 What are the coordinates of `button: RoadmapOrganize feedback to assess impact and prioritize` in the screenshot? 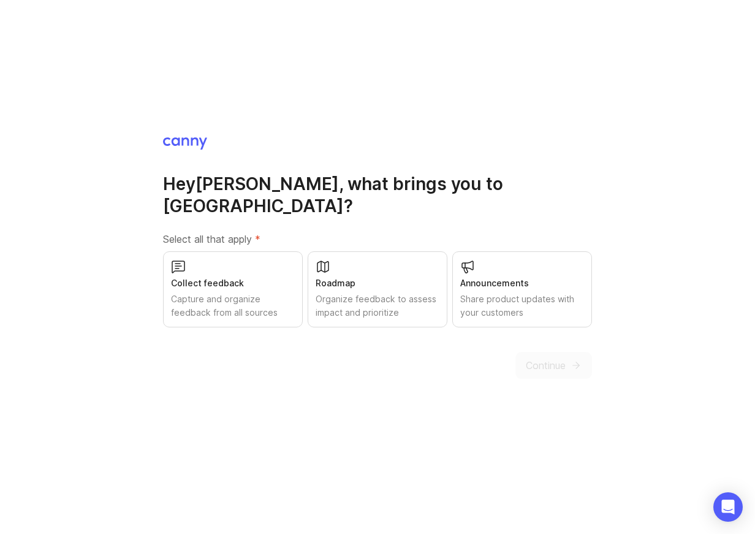 It's located at (377, 289).